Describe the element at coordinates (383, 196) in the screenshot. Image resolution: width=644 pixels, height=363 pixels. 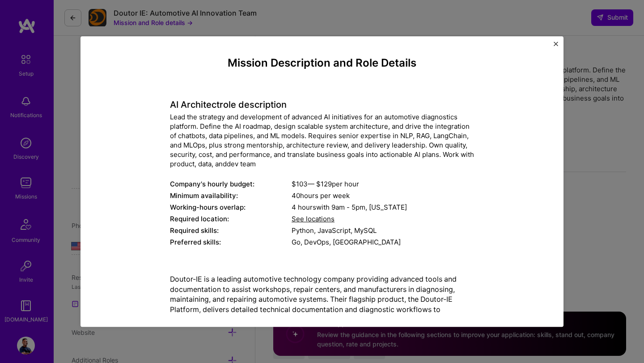
I see `div: 40 hours per week` at that location.